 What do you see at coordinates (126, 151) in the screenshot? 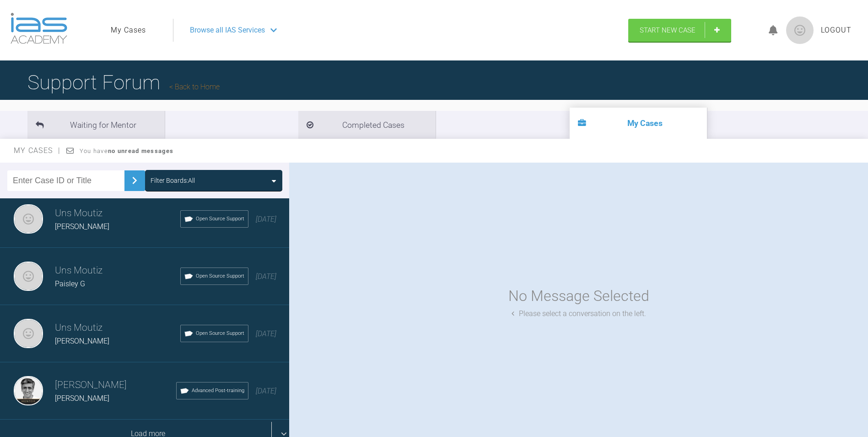
I see `span: You have` at bounding box center [126, 151].